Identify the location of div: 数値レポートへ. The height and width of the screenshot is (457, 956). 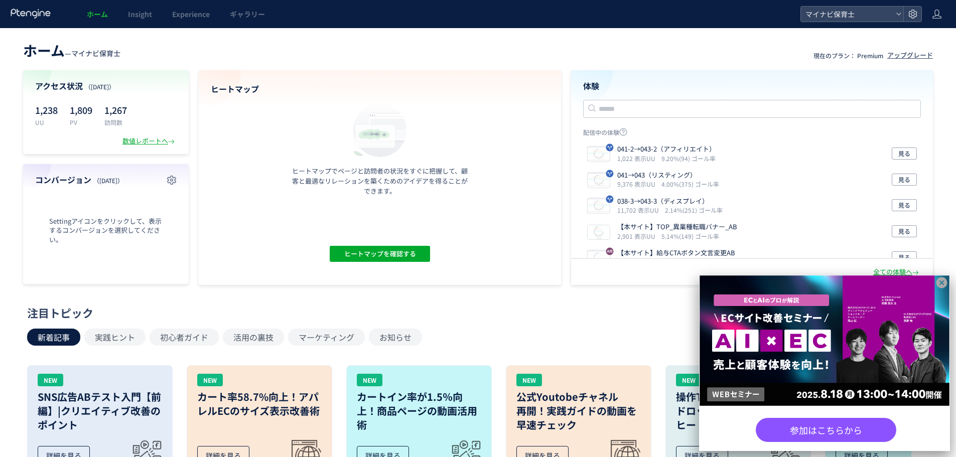
(150, 141).